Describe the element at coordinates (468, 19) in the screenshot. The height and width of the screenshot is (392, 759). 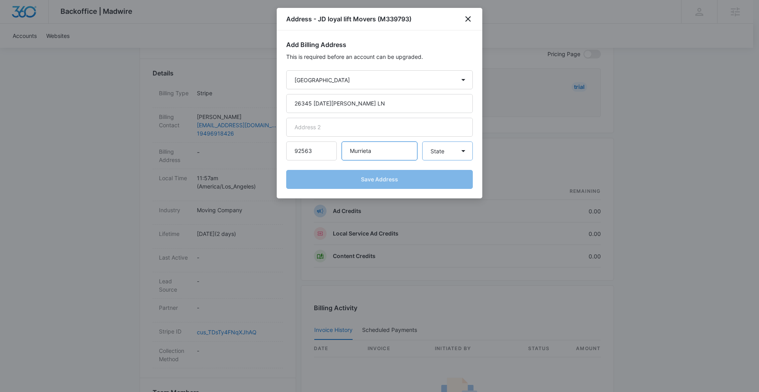
I see `button: close` at that location.